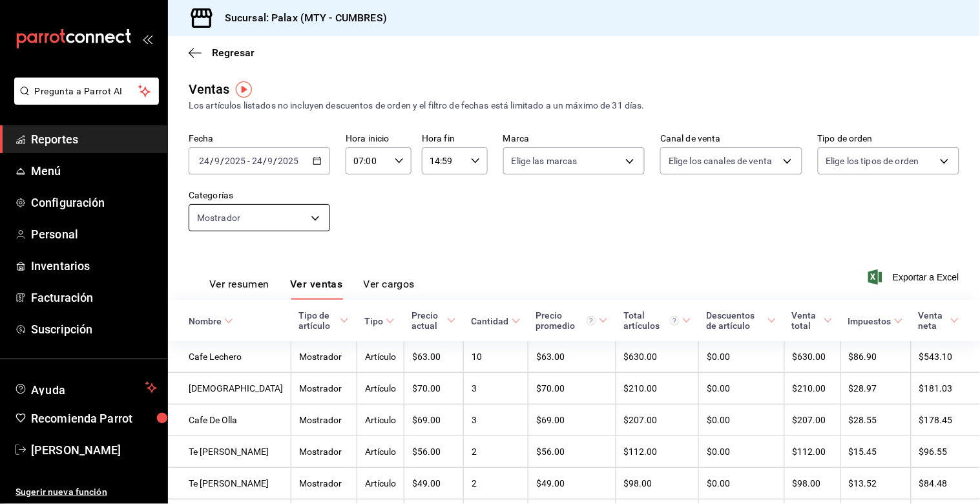  What do you see at coordinates (94, 234) in the screenshot?
I see `span: Personal` at bounding box center [94, 234].